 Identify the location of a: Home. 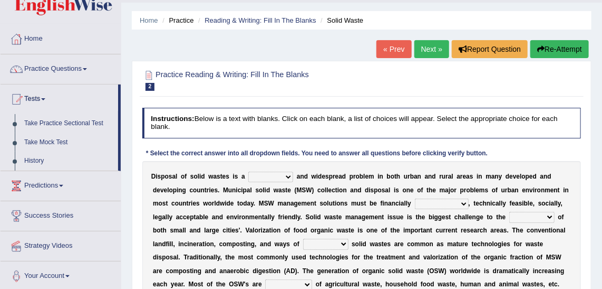
(61, 37).